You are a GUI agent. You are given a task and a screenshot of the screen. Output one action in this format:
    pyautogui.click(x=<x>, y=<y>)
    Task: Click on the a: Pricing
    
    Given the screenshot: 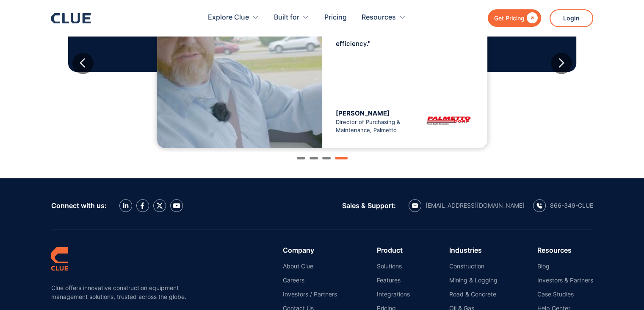 What is the action you would take?
    pyautogui.click(x=335, y=18)
    